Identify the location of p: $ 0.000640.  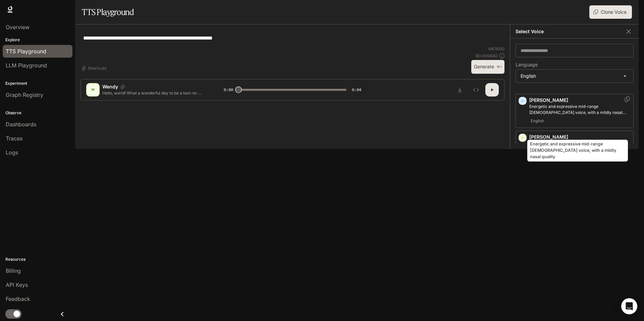
(487, 56).